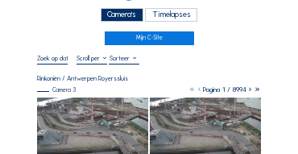 This screenshot has height=154, width=298. I want to click on input: Zoek op datum 󰅀, so click(52, 58).